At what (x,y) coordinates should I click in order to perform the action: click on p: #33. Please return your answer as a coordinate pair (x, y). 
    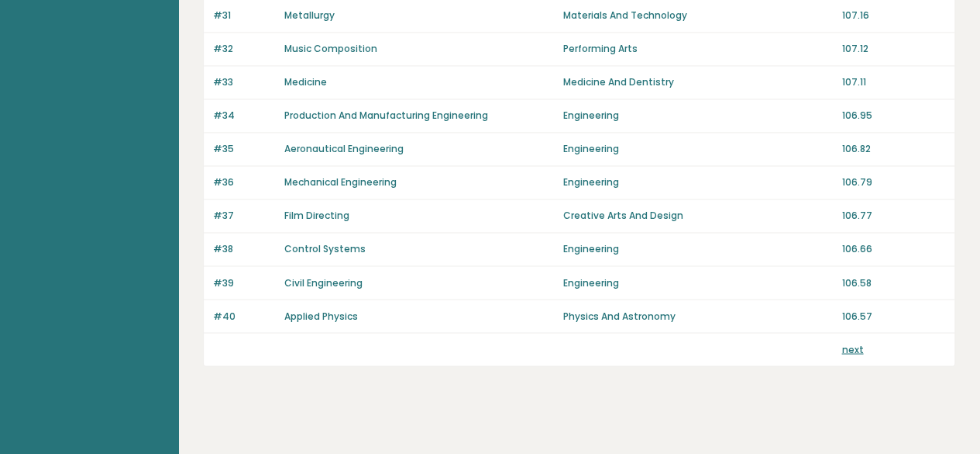
    Looking at the image, I should click on (244, 82).